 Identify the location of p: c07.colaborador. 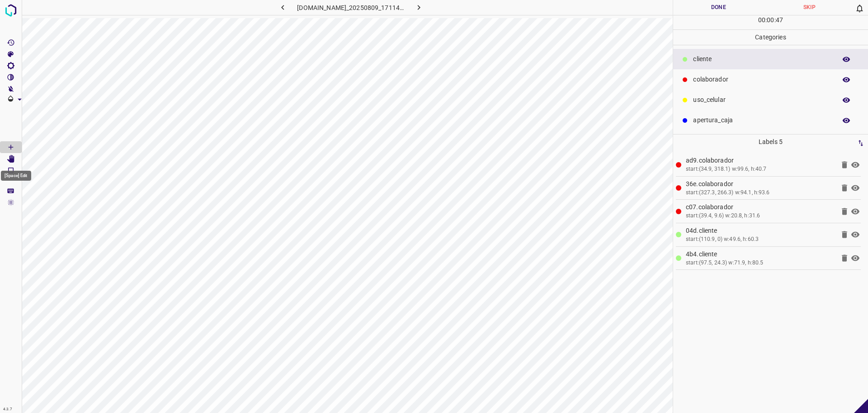
(760, 207).